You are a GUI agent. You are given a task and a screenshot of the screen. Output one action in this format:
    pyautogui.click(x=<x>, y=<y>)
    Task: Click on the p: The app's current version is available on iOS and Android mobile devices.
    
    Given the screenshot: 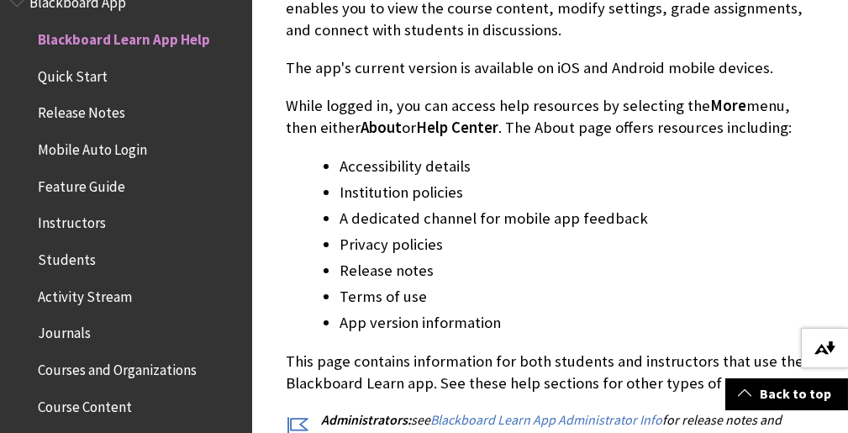 What is the action you would take?
    pyautogui.click(x=550, y=68)
    